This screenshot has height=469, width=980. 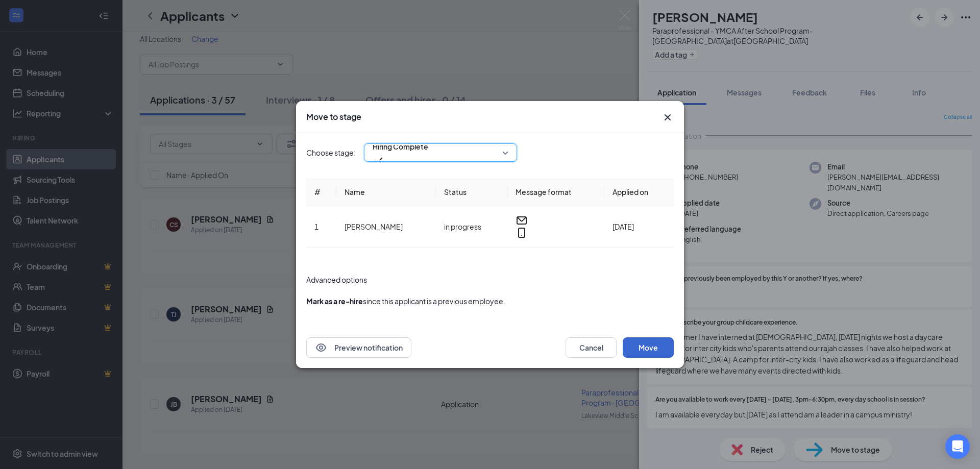 I want to click on svg: Eye, so click(x=321, y=347).